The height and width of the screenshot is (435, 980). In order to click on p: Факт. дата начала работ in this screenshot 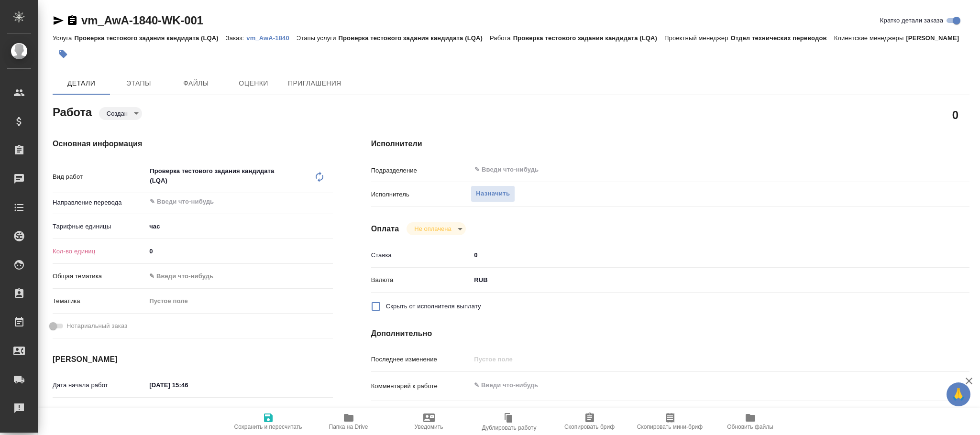, I will do `click(99, 413)`.